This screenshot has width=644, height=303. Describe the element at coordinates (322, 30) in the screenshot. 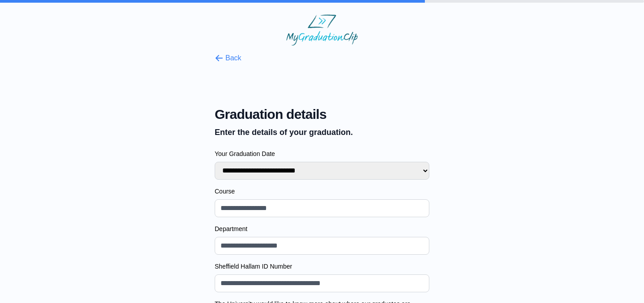

I see `img: MyGraduationClip` at that location.